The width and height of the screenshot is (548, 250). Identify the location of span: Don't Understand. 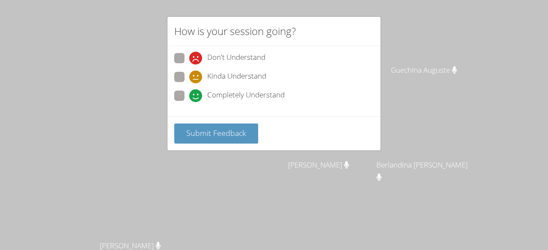
(236, 58).